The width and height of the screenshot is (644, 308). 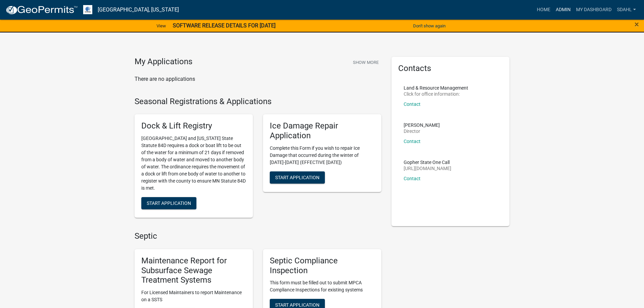 What do you see at coordinates (430, 26) in the screenshot?
I see `button: Don't show again` at bounding box center [430, 26].